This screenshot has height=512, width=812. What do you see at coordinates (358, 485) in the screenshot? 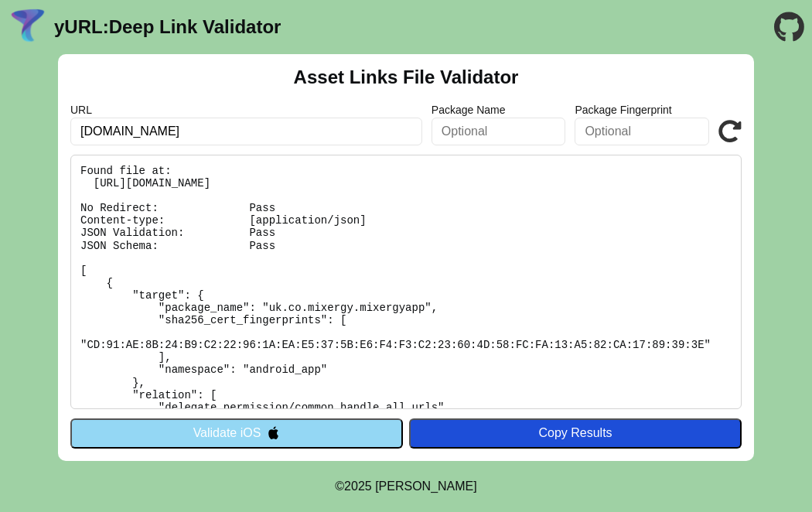
I see `span: 2025` at bounding box center [358, 485].